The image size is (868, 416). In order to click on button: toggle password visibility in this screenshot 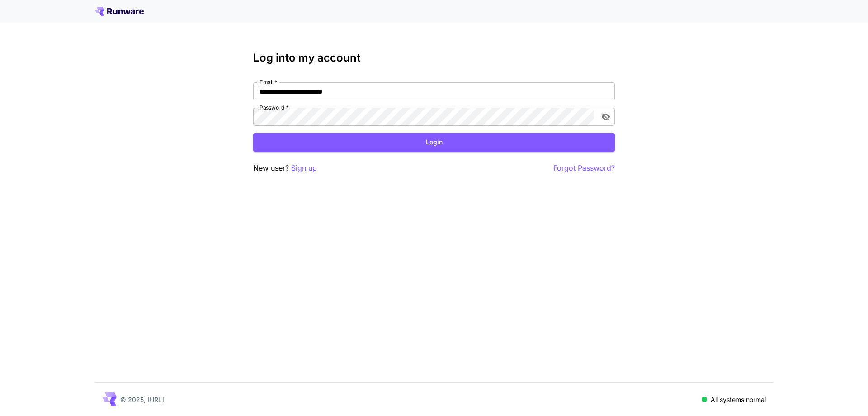, I will do `click(606, 117)`.